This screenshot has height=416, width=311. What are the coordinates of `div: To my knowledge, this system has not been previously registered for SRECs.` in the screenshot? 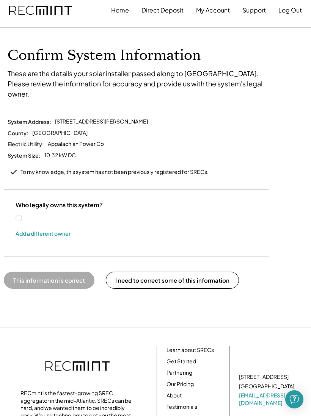 It's located at (114, 172).